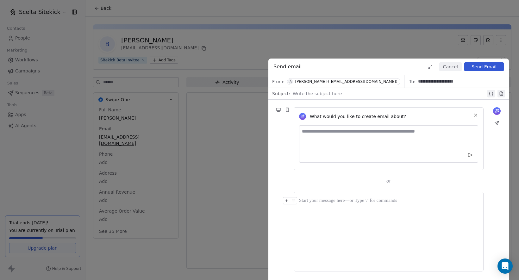 Image resolution: width=519 pixels, height=280 pixels. I want to click on span: Subject:, so click(281, 95).